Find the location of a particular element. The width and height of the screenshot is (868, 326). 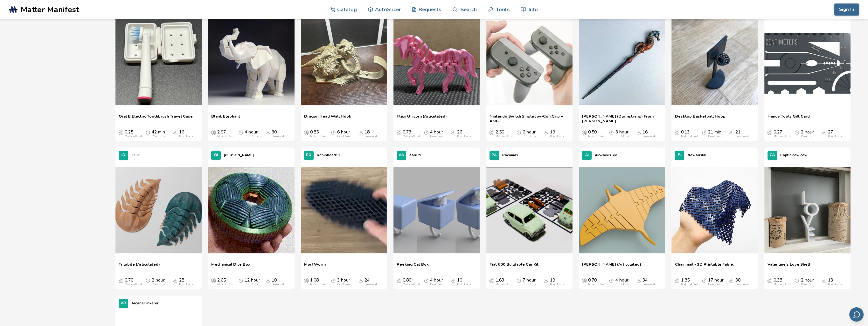

button: Sign In is located at coordinates (847, 10).